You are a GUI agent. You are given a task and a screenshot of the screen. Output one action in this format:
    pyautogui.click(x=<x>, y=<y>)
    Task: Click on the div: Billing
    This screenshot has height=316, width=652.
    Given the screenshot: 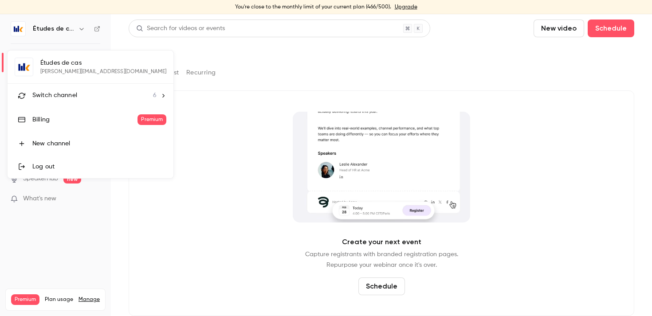 What is the action you would take?
    pyautogui.click(x=85, y=120)
    